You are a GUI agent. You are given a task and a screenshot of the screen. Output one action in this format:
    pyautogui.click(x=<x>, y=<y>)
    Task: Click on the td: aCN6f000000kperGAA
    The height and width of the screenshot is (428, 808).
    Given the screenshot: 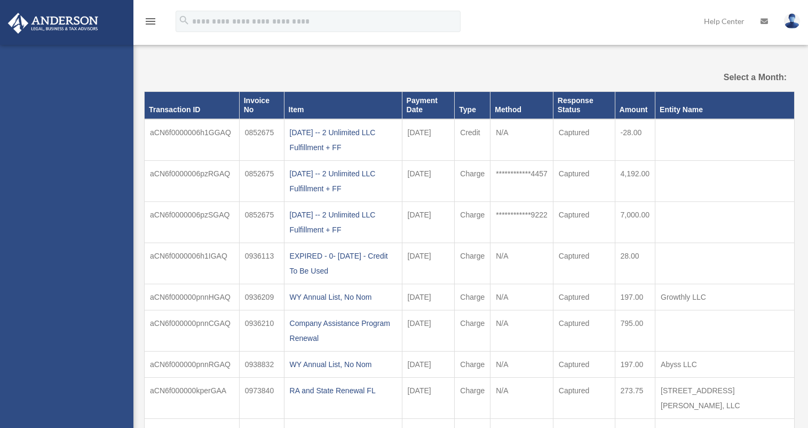 What is the action you would take?
    pyautogui.click(x=192, y=397)
    